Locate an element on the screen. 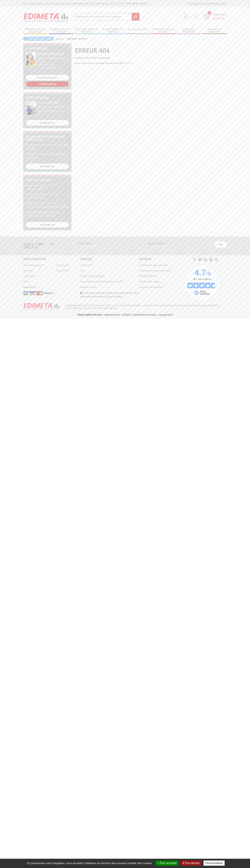  p: Contactez-nous pour toutes demandes spéciales is located at coordinates (47, 147).